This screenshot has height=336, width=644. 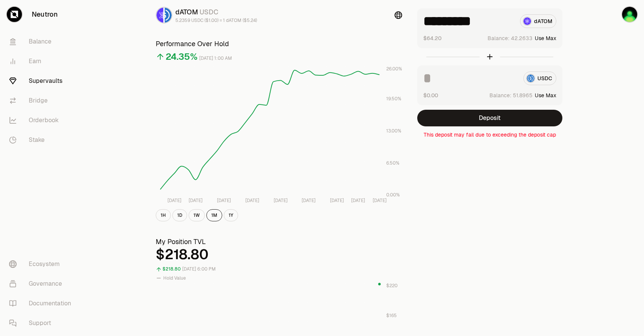 What do you see at coordinates (209, 12) in the screenshot?
I see `span: USDC` at bounding box center [209, 12].